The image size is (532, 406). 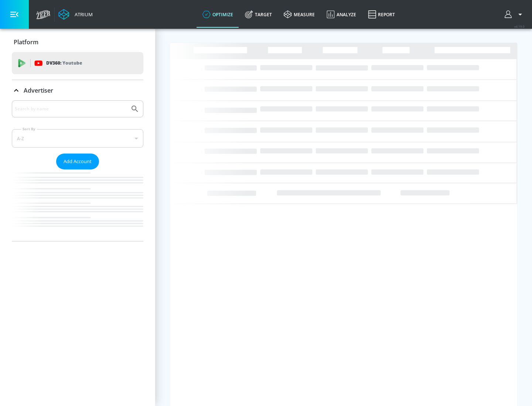 I want to click on a: Report, so click(x=381, y=14).